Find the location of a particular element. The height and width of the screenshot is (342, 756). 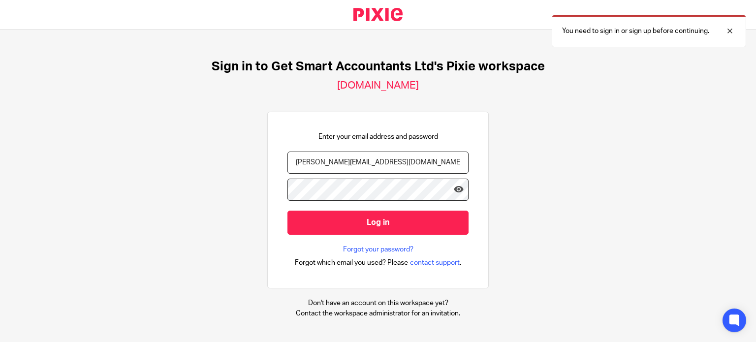

a: Forgot your password? is located at coordinates (378, 249).